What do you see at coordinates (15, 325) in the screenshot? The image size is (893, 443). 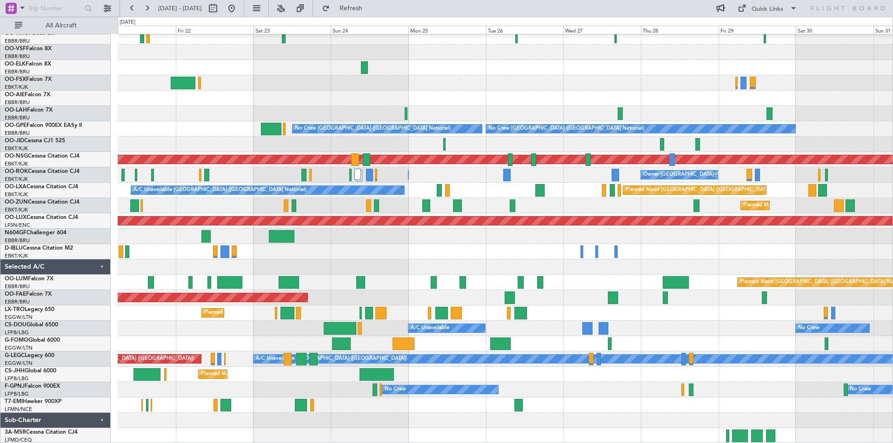 I see `span: CS-DOU` at bounding box center [15, 325].